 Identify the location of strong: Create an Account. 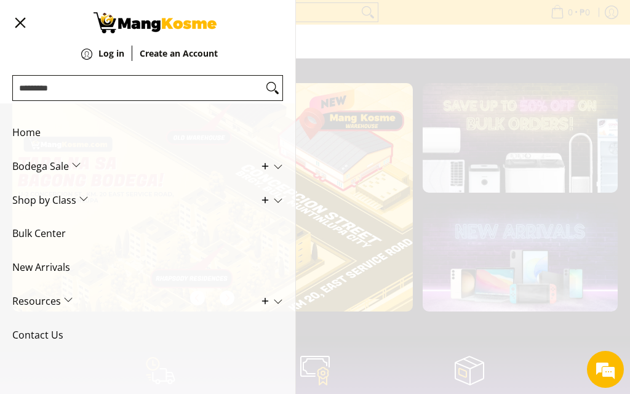
(178, 53).